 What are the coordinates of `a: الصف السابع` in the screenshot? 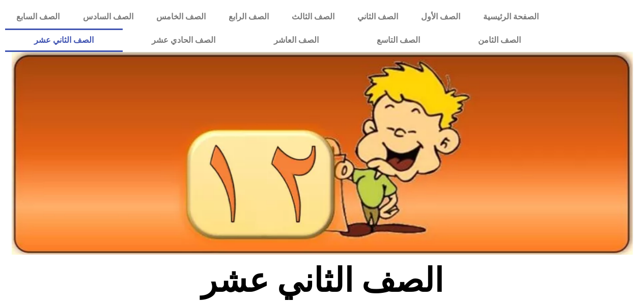 It's located at (38, 16).